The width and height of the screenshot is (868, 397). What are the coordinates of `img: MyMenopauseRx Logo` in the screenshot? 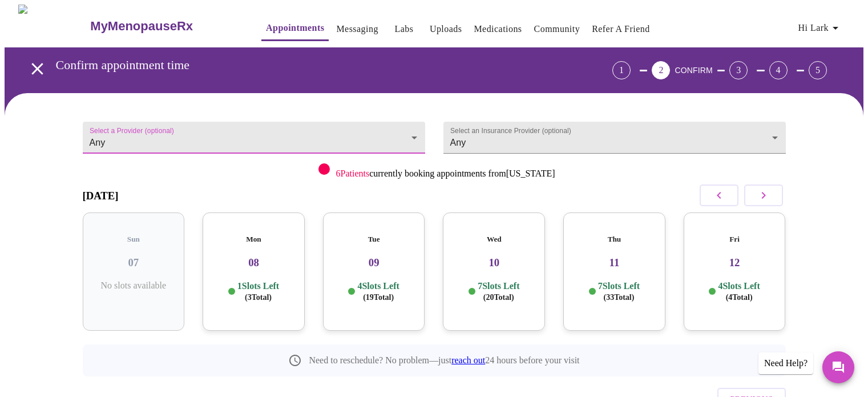 It's located at (53, 26).